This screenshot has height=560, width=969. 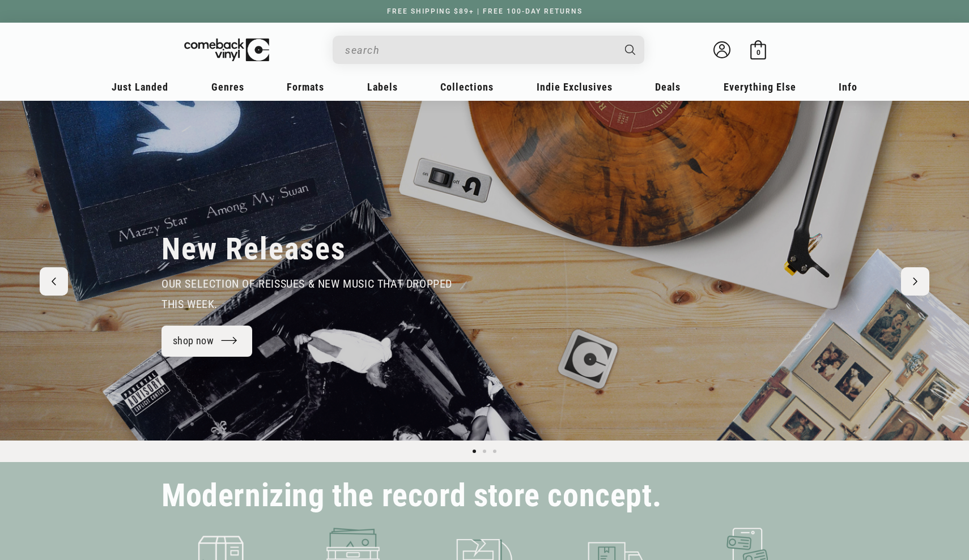 I want to click on button: Search, so click(x=630, y=50).